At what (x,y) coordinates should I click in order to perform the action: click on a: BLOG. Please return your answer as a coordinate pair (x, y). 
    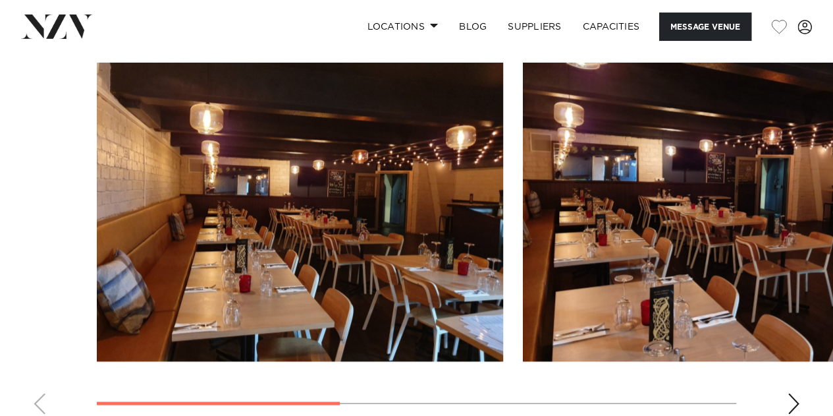
    Looking at the image, I should click on (473, 26).